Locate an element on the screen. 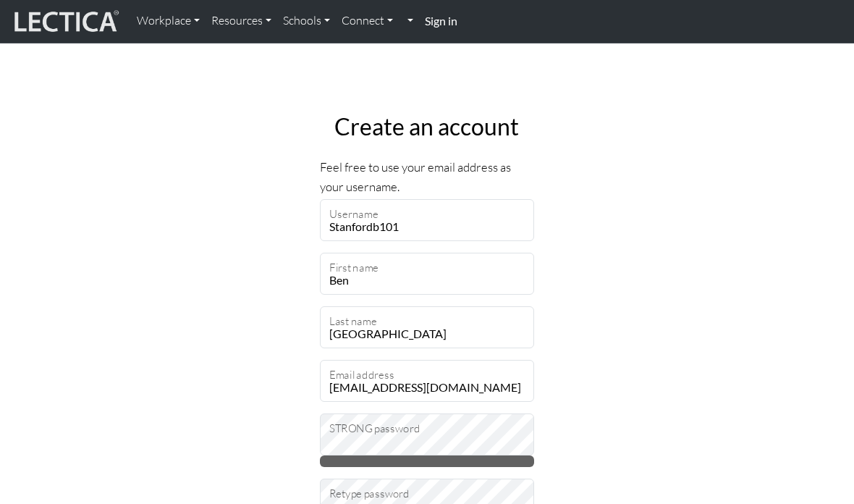 The image size is (854, 504). a: Connect is located at coordinates (366, 21).